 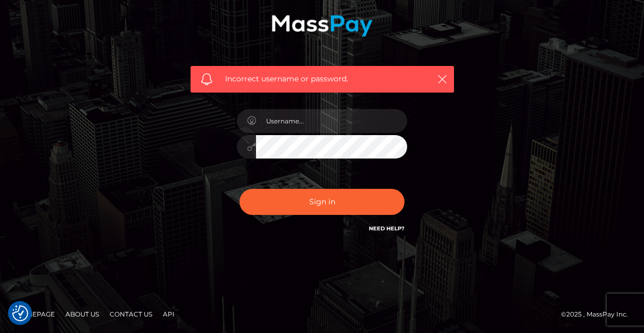 I want to click on span: Incorrect username or password., so click(x=322, y=79).